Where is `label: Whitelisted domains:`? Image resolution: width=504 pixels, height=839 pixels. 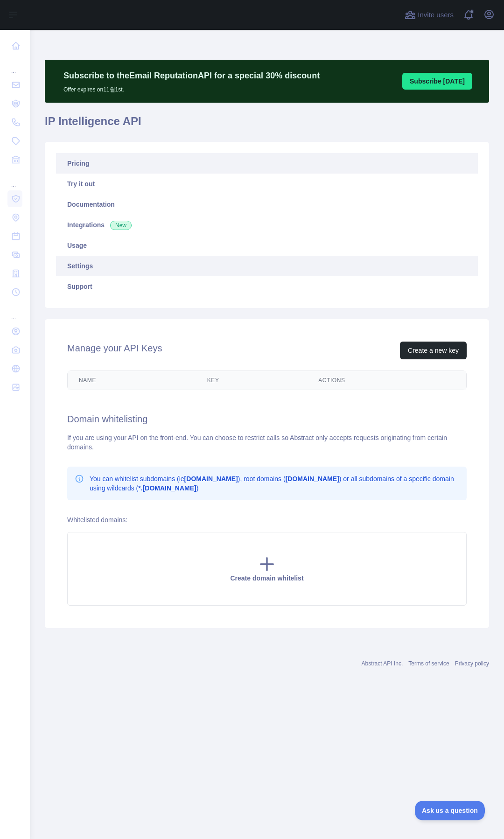
label: Whitelisted domains: is located at coordinates (97, 520).